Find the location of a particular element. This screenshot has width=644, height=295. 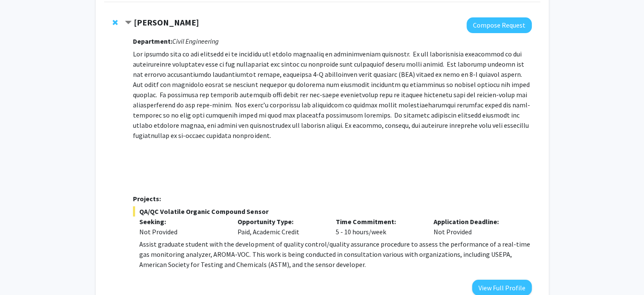

p: Assist graduate student with the development of quality control/quality assurance procedure to as... is located at coordinates (335, 254).